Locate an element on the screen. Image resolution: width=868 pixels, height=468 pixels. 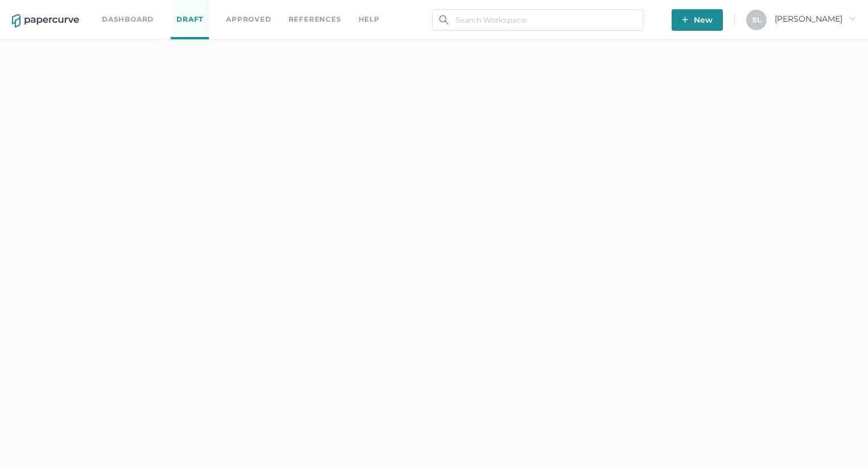
button: New is located at coordinates (698, 20).